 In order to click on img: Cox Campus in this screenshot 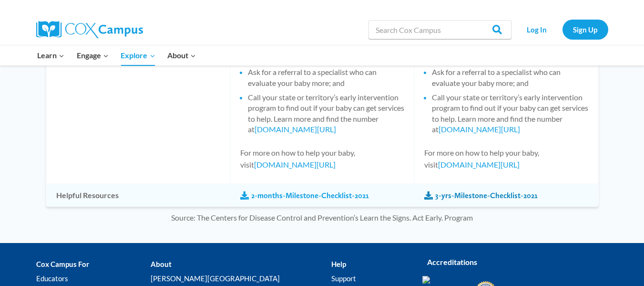, I will do `click(90, 29)`.